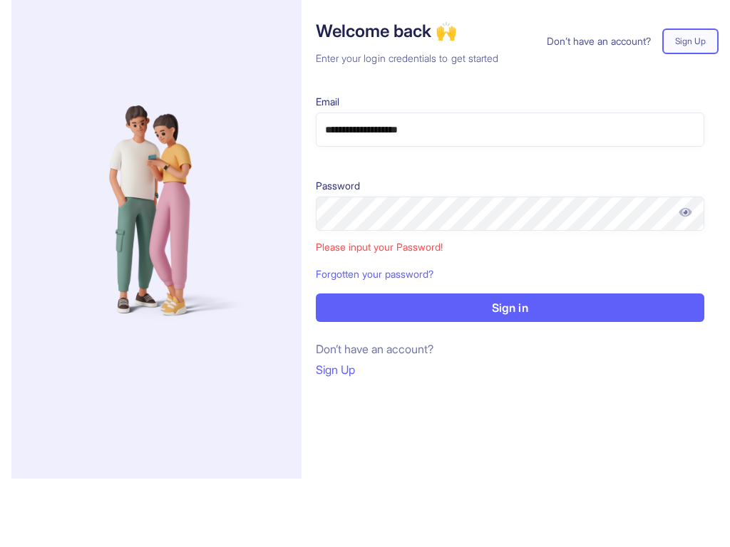 This screenshot has height=547, width=730. I want to click on button: Sign in, so click(509, 308).